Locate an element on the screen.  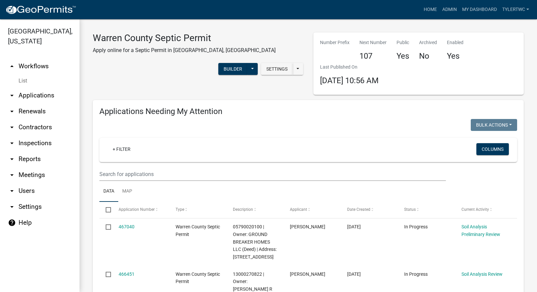
p: Public is located at coordinates (403, 42).